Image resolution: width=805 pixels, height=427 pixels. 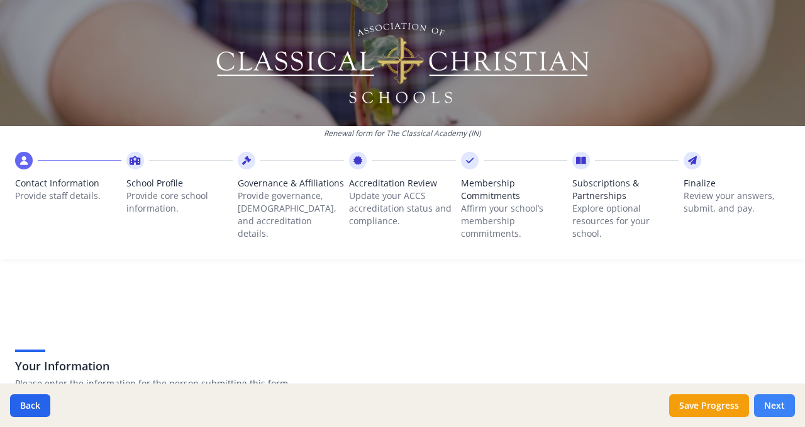 What do you see at coordinates (709, 405) in the screenshot?
I see `button: Save Progress` at bounding box center [709, 405].